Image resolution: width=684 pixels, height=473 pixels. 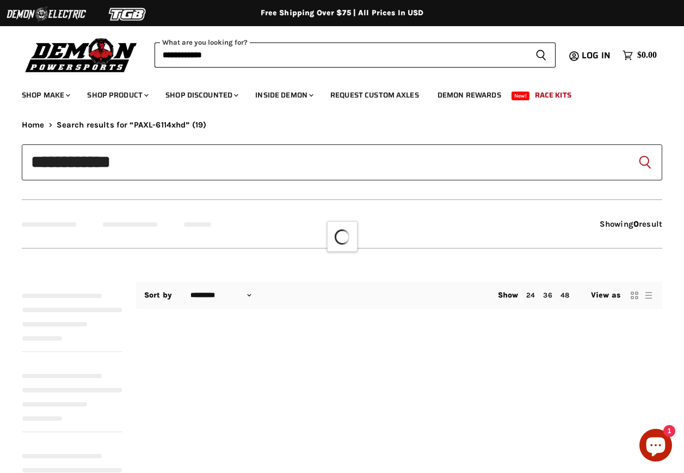 I want to click on inbox-online-store-chat: Shopify online store chat, so click(x=656, y=446).